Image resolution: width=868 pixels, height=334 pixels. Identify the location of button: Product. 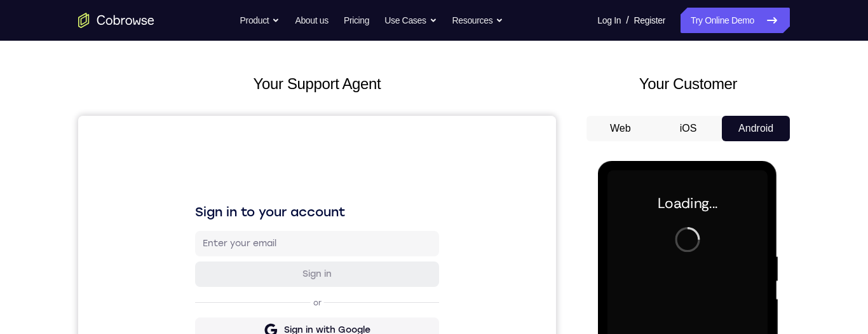
(260, 20).